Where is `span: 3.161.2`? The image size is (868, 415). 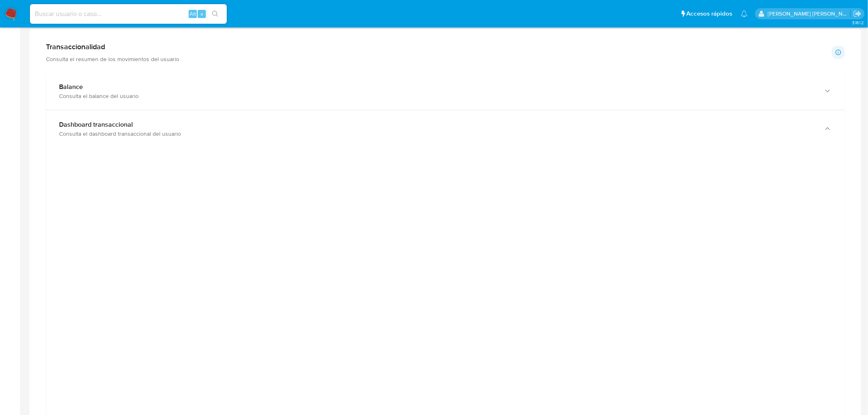
span: 3.161.2 is located at coordinates (858, 22).